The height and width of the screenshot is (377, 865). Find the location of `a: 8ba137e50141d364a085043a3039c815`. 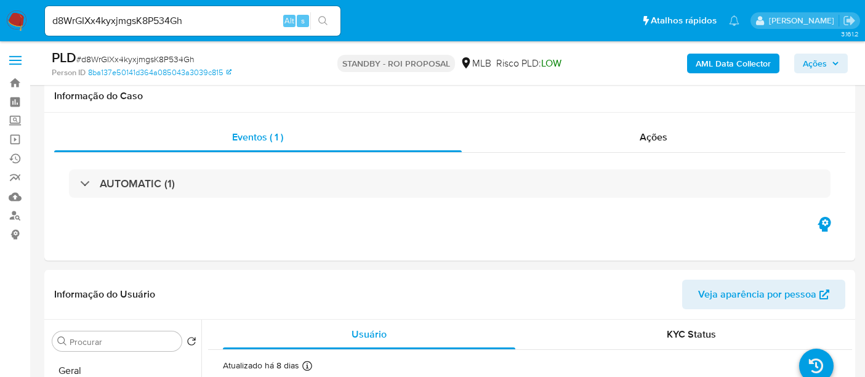

a: 8ba137e50141d364a085043a3039c815 is located at coordinates (159, 73).